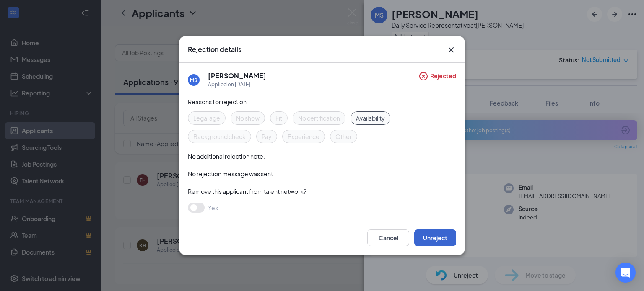 This screenshot has height=291, width=644. I want to click on span: Remove this applicant from talent network?, so click(247, 191).